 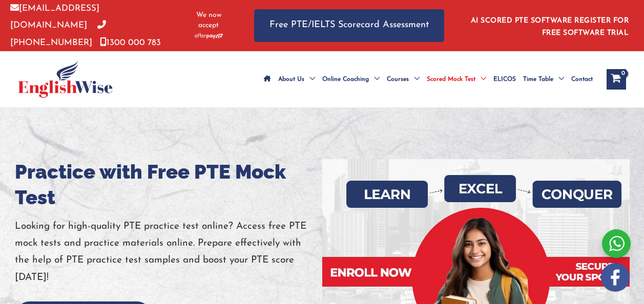 I want to click on span: Online Coaching, so click(x=345, y=79).